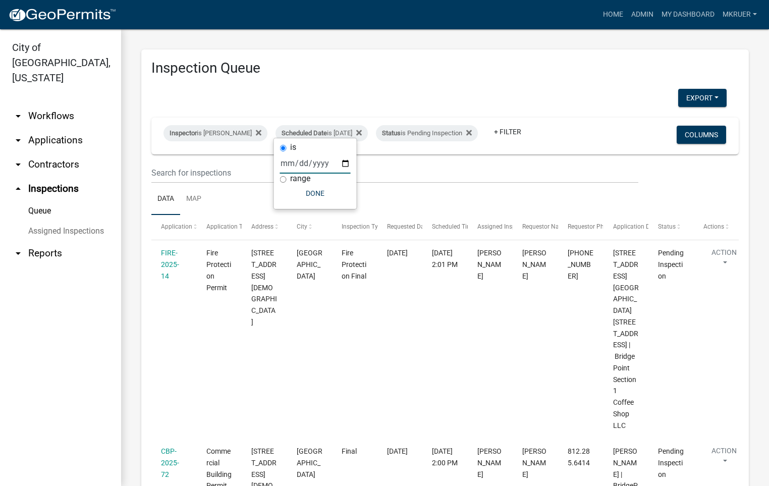 This screenshot has height=486, width=769. I want to click on span: 08/07/2025, so click(397, 253).